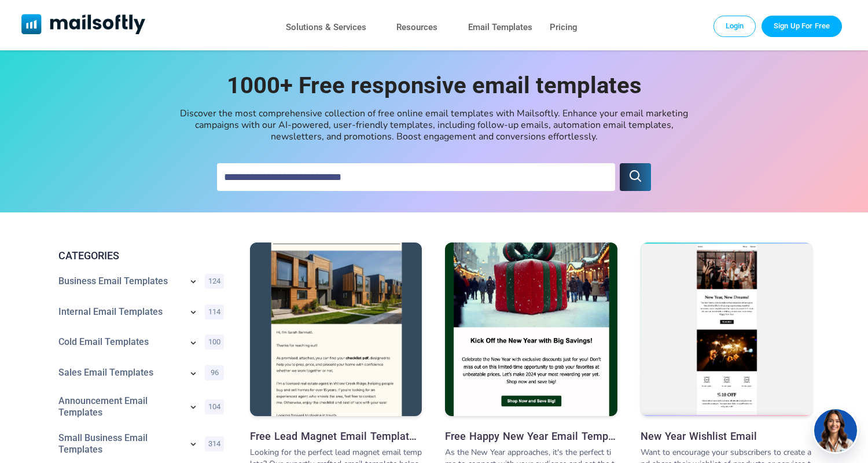  Describe the element at coordinates (336, 330) in the screenshot. I see `img: Free Lead Magnet Email Template – Boost Conversions with Engaging Emails` at that location.